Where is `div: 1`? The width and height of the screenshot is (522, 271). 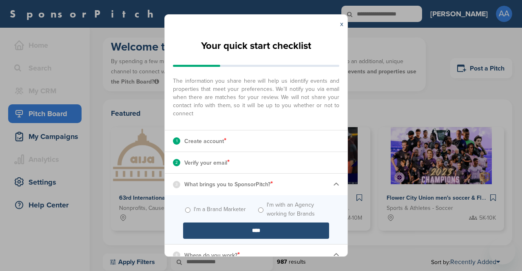 div: 1 is located at coordinates (176, 141).